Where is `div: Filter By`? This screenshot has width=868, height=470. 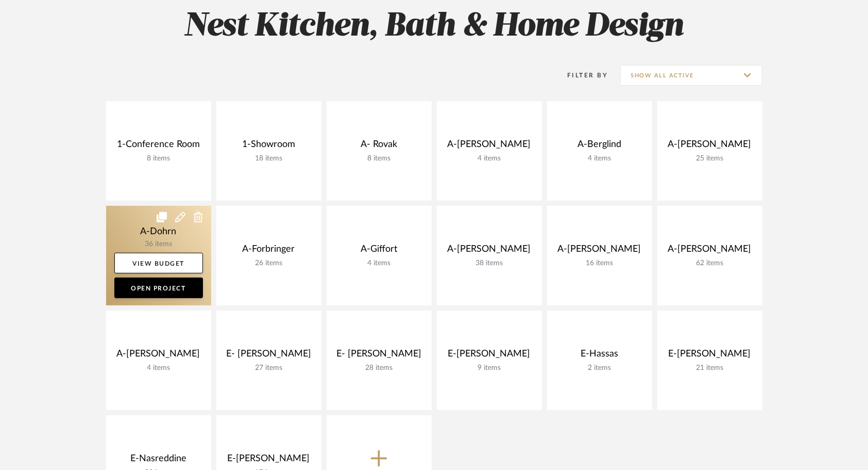 div: Filter By is located at coordinates (581, 75).